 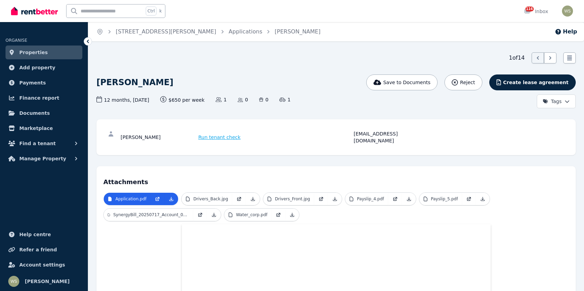 What do you see at coordinates (160, 11) in the screenshot?
I see `span: k` at bounding box center [160, 11].